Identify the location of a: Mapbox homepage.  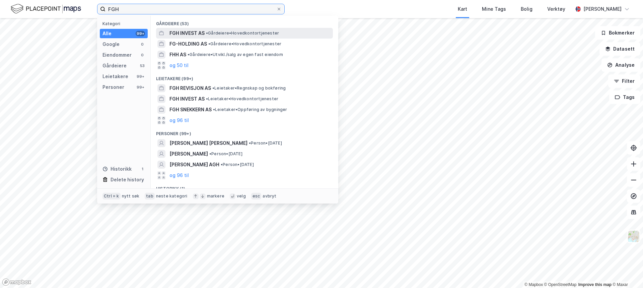
(17, 282).